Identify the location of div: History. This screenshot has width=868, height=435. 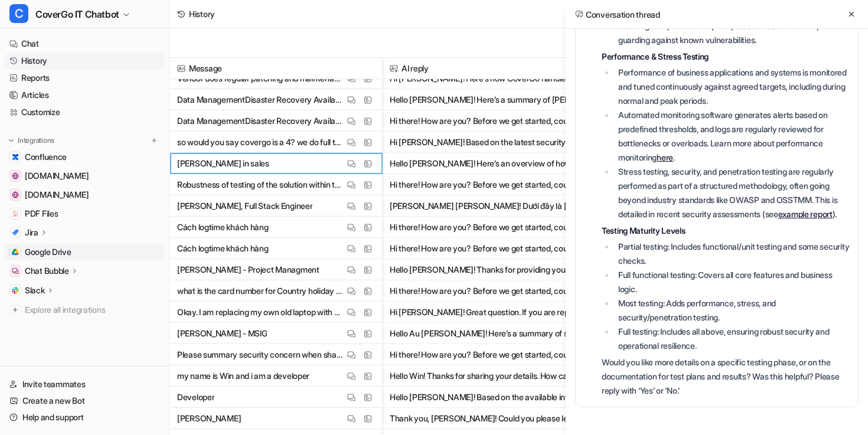
(202, 13).